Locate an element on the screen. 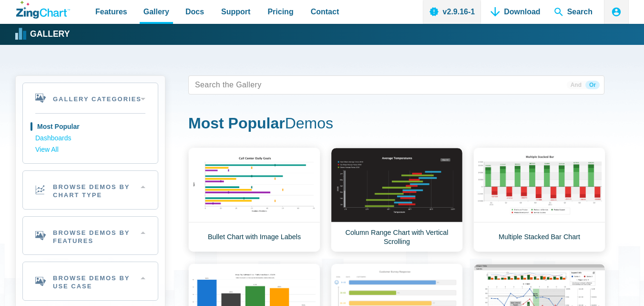 Image resolution: width=644 pixels, height=306 pixels. strong: Most Popular is located at coordinates (236, 123).